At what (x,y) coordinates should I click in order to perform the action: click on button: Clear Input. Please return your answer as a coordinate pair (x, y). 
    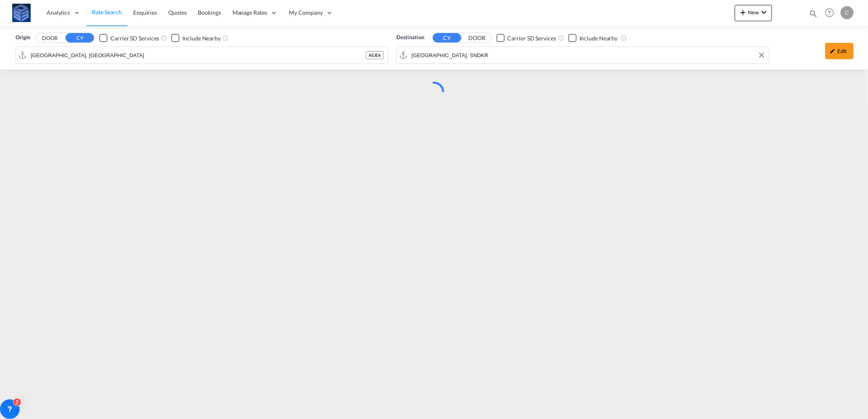
    Looking at the image, I should click on (762, 56).